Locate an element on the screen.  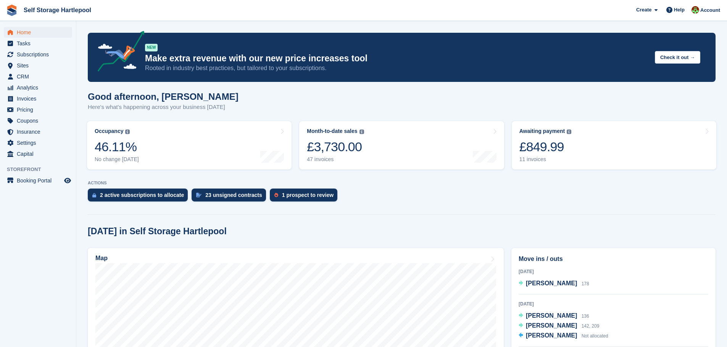
div: 23 unsigned contracts is located at coordinates (233, 195).